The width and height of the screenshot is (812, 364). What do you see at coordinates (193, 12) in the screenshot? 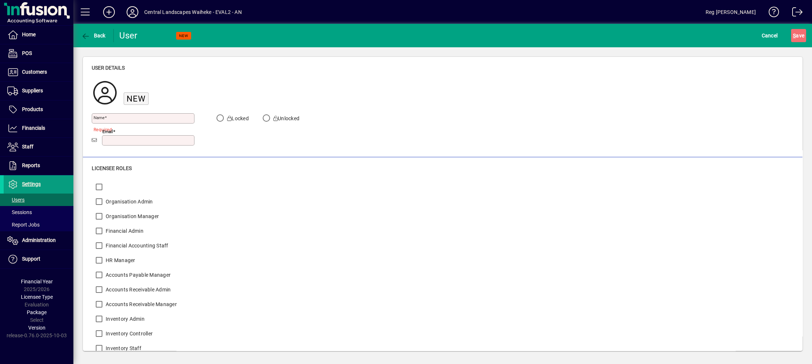
I see `div: Central Landscapes Waiheke - EVAL2 - AN` at bounding box center [193, 12].